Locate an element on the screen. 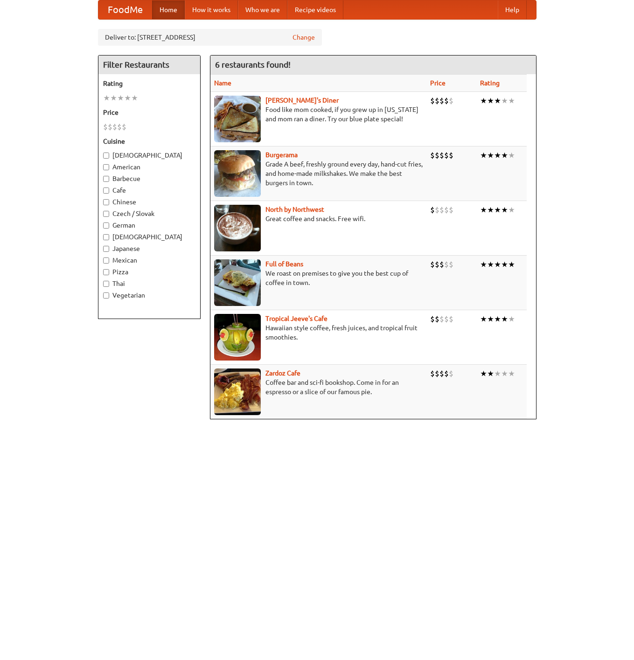 This screenshot has height=660, width=634. label: Thai is located at coordinates (149, 284).